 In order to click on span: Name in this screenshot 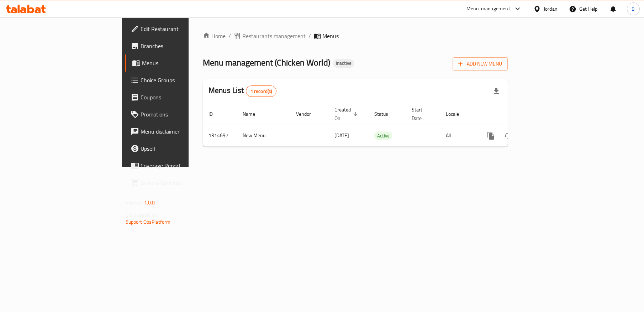, I will do `click(253, 114)`.